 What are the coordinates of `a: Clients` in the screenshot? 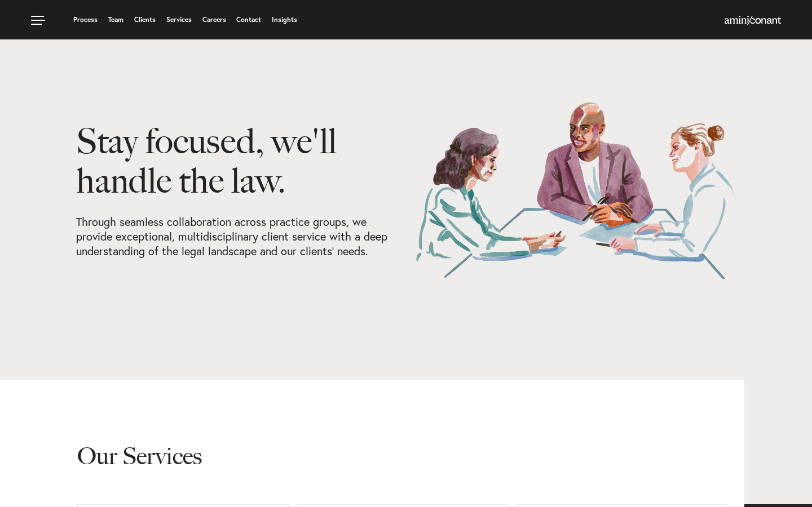 It's located at (145, 20).